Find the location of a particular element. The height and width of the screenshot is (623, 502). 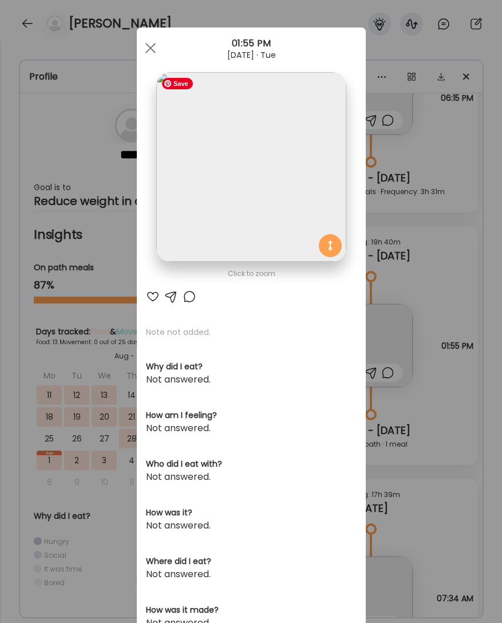

h3: How was it made? is located at coordinates (251, 610).